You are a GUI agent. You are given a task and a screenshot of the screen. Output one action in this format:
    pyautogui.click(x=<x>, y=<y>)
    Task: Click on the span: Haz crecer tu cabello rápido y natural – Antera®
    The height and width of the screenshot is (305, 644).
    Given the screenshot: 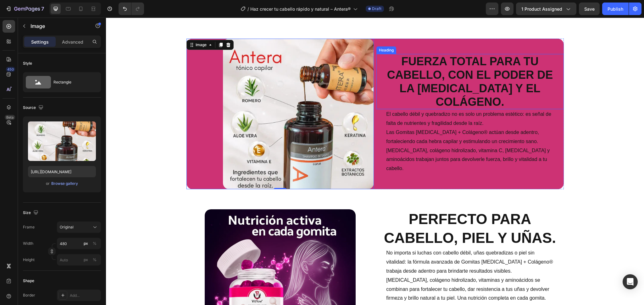 What is the action you would take?
    pyautogui.click(x=301, y=9)
    